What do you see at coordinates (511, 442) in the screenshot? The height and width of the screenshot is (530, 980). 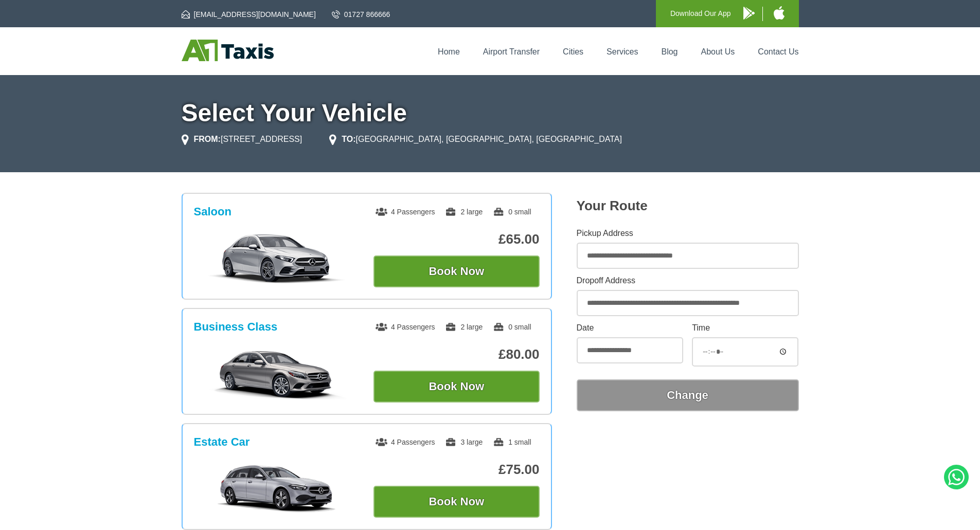 I see `span: 1 small` at bounding box center [511, 442].